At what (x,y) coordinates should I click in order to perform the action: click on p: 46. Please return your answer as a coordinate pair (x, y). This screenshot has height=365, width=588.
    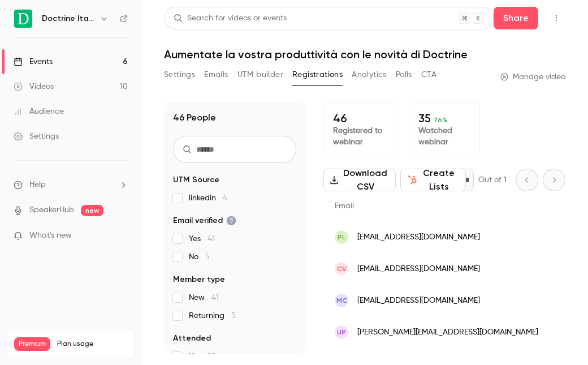
    Looking at the image, I should click on (359, 118).